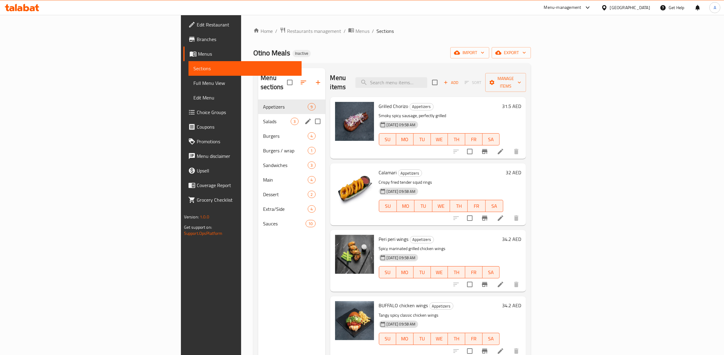 The height and width of the screenshot is (355, 724). Describe the element at coordinates (394, 239) in the screenshot. I see `span: Peri peri wings` at that location.